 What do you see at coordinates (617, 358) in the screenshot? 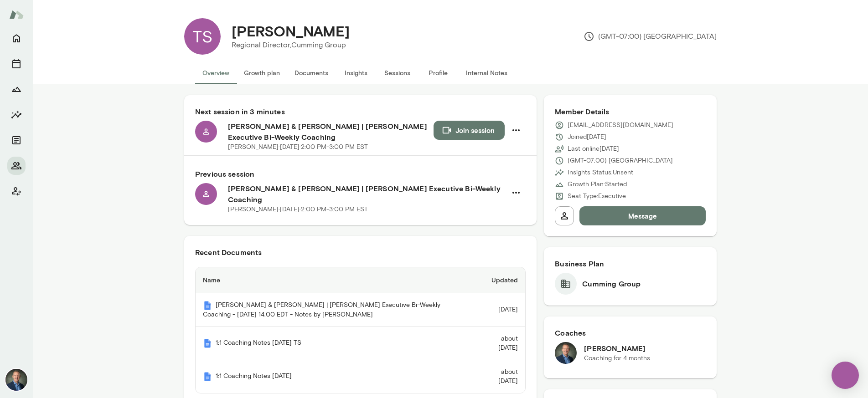
I see `p: Coaching for 4 months` at bounding box center [617, 358].